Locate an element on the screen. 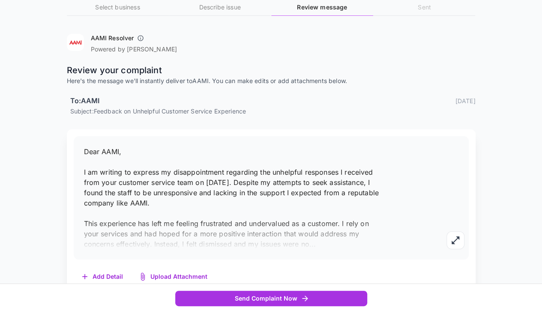  h6: Sent is located at coordinates (424, 7).